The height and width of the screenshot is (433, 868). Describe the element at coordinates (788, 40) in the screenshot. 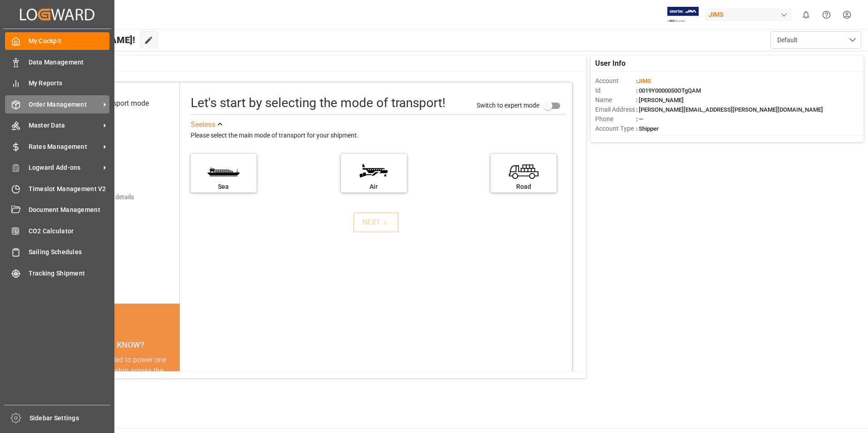

I see `span: Default` at that location.